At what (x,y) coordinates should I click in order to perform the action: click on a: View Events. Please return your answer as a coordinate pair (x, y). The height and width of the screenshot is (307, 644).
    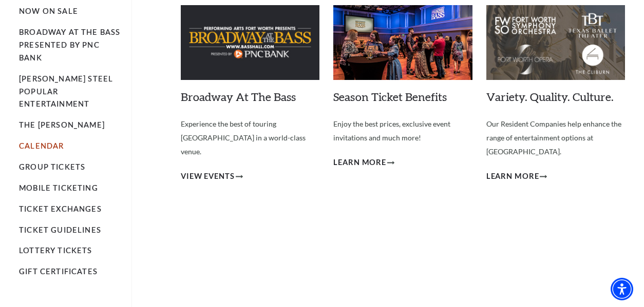
    Looking at the image, I should click on (212, 177).